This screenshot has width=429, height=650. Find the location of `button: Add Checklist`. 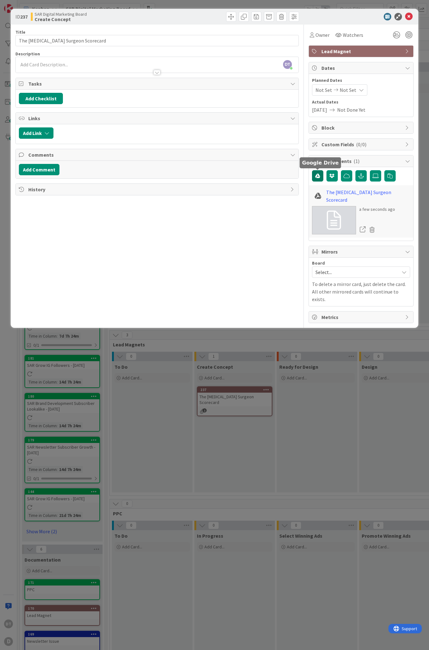

button: Add Checklist is located at coordinates (41, 98).